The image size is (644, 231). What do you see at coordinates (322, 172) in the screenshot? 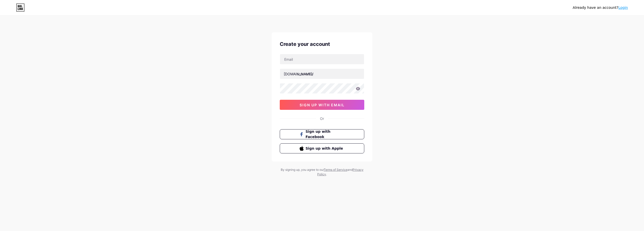
I see `div: By signing up, you agree to our and .` at bounding box center [322, 172].